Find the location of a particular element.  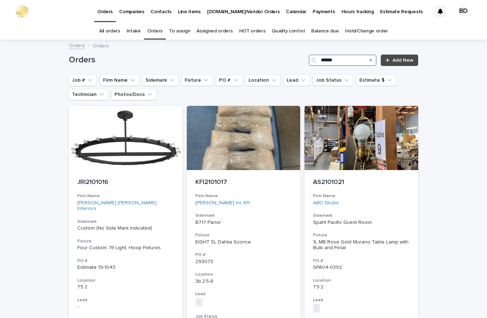

a: To assign is located at coordinates (179, 31).